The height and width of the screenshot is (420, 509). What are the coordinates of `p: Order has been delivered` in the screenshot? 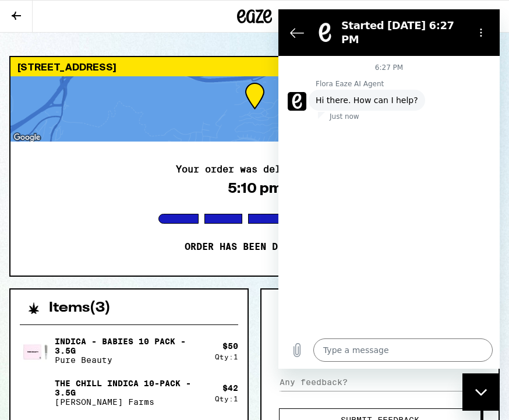 It's located at (255, 247).